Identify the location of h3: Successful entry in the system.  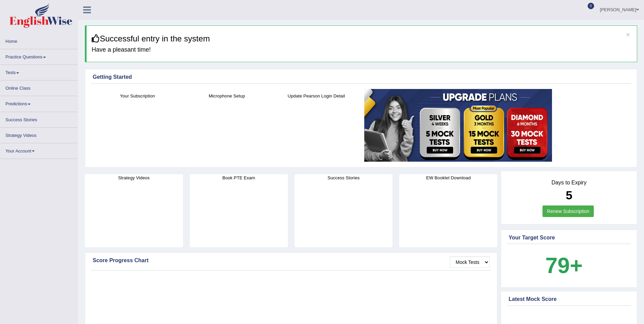
(362, 39).